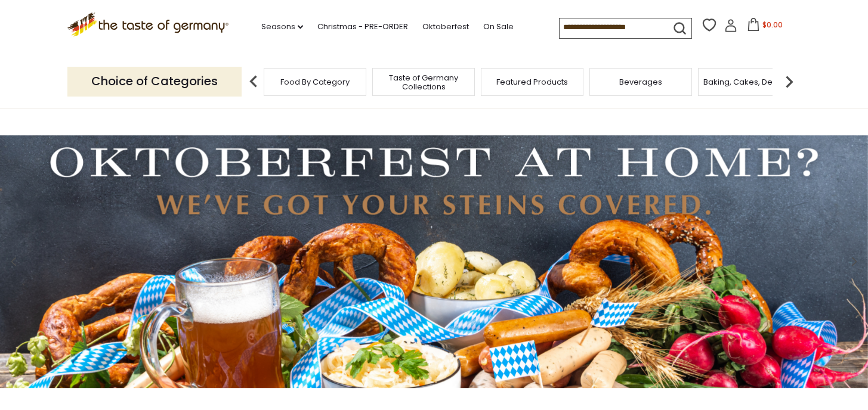  Describe the element at coordinates (641, 81) in the screenshot. I see `a: Beverages` at that location.